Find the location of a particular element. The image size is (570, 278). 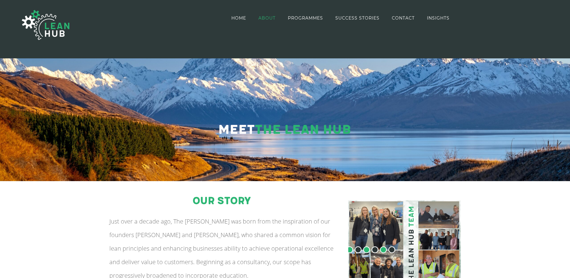

a: CONTACT is located at coordinates (404, 18).